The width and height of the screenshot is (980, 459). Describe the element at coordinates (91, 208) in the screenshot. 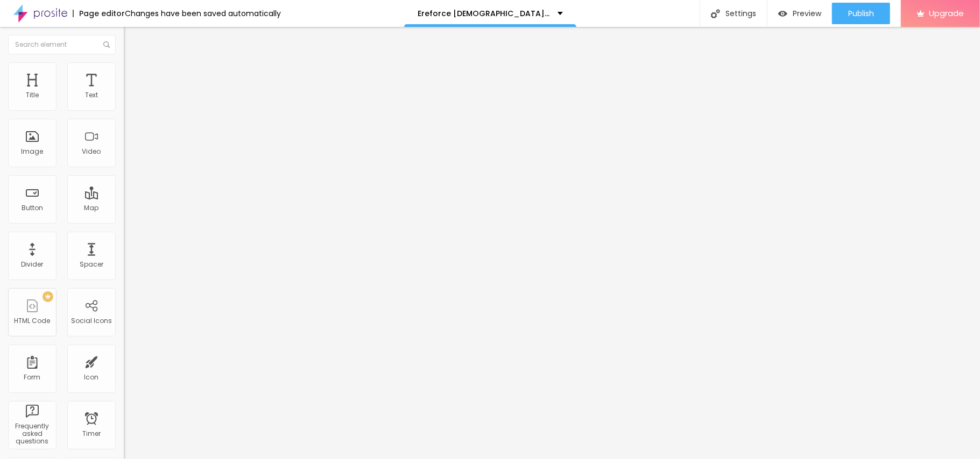

I see `div: Map` at that location.